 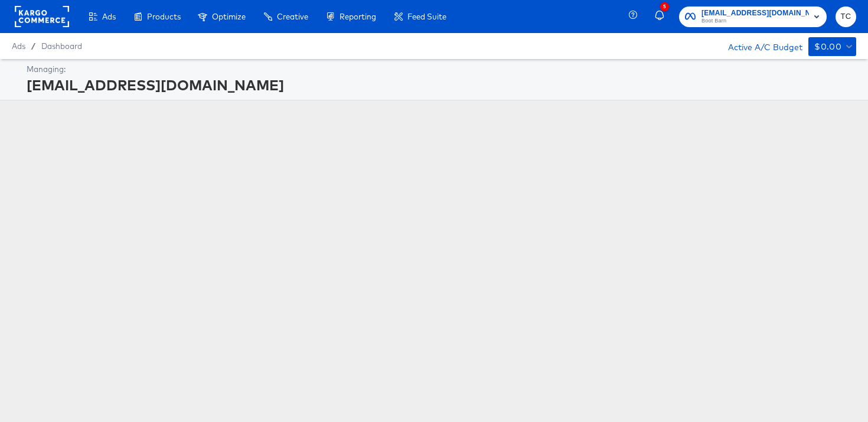 I want to click on span: Dashboard, so click(x=61, y=46).